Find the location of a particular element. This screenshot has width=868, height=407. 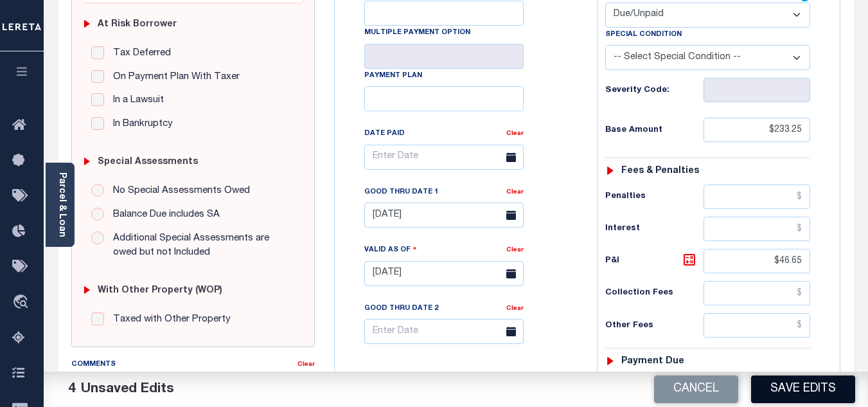

h6: Severity Code: is located at coordinates (654, 90).